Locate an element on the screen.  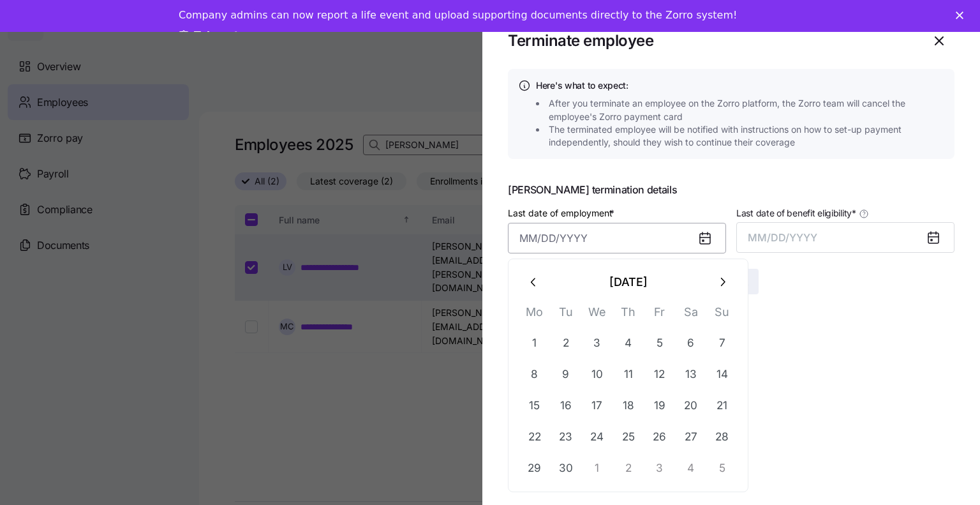
button: 24 September 2025 is located at coordinates (597, 436).